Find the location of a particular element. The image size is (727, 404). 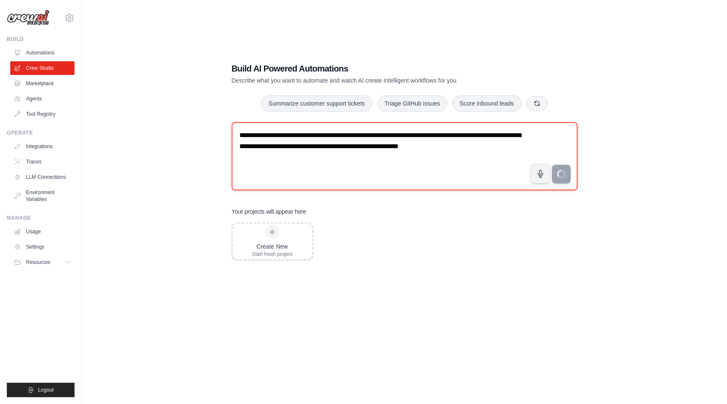

span: Logout is located at coordinates (46, 390).